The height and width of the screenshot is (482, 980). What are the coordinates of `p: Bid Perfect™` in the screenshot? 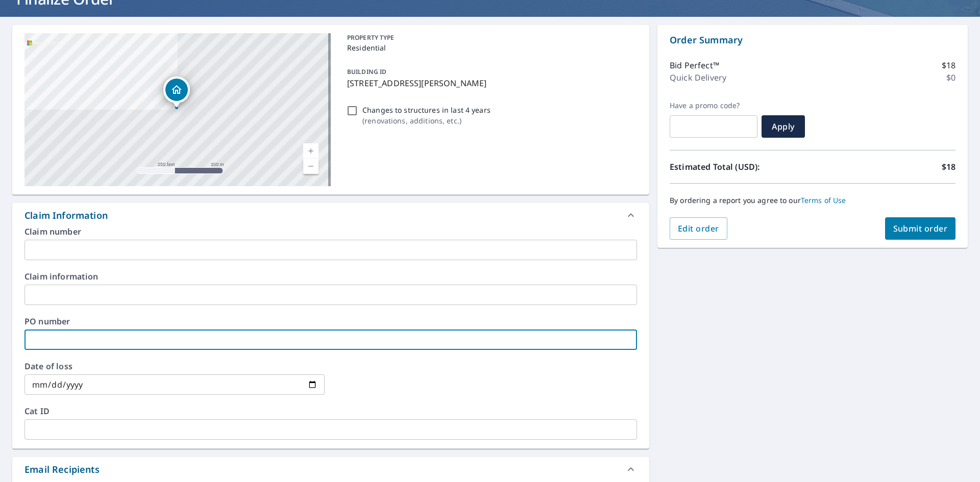 It's located at (694, 66).